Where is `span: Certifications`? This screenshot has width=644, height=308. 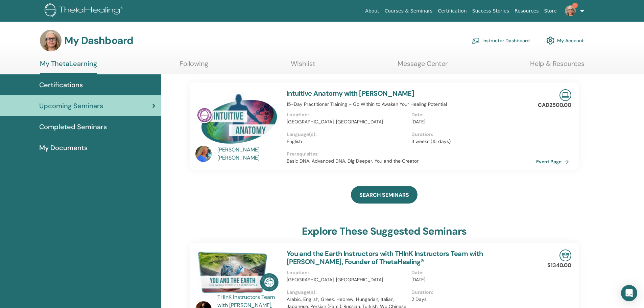
span: Certifications is located at coordinates (61, 85).